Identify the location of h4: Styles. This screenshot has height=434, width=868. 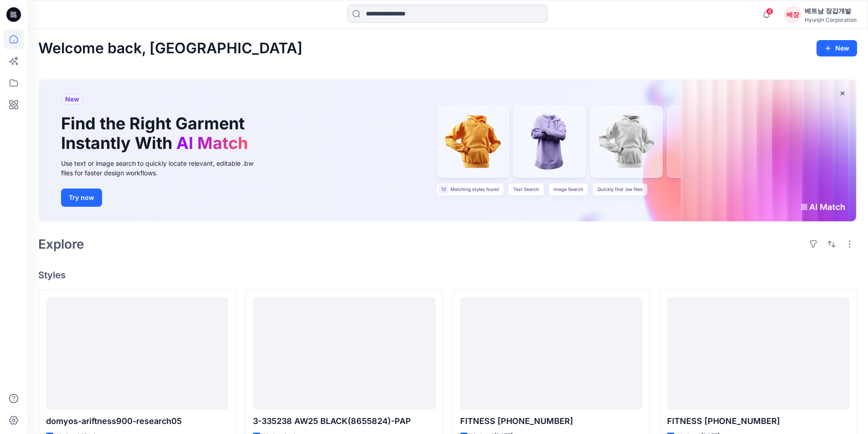
(448, 275).